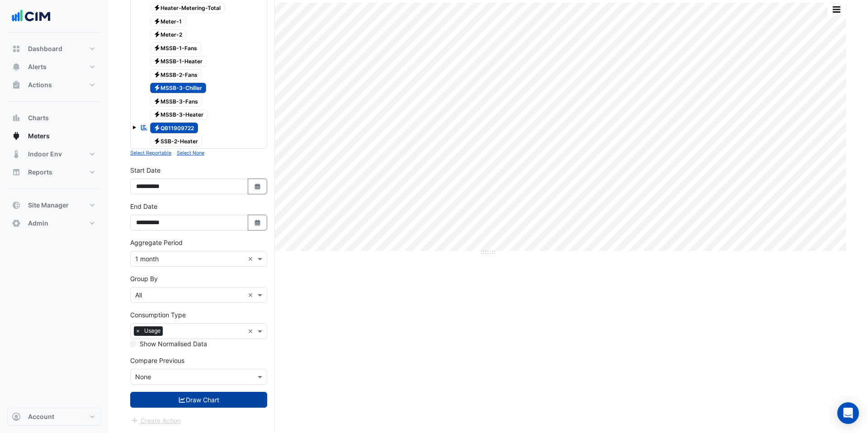 The width and height of the screenshot is (868, 433). Describe the element at coordinates (191, 153) in the screenshot. I see `small: Select None` at that location.